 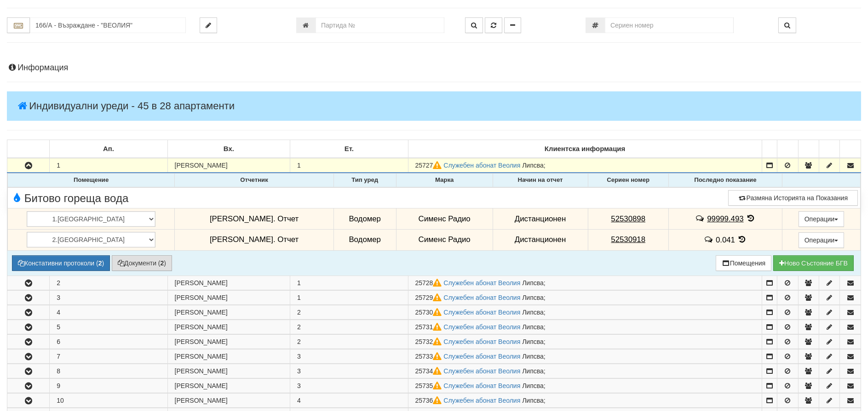 I want to click on th: Отчетник, so click(x=254, y=181).